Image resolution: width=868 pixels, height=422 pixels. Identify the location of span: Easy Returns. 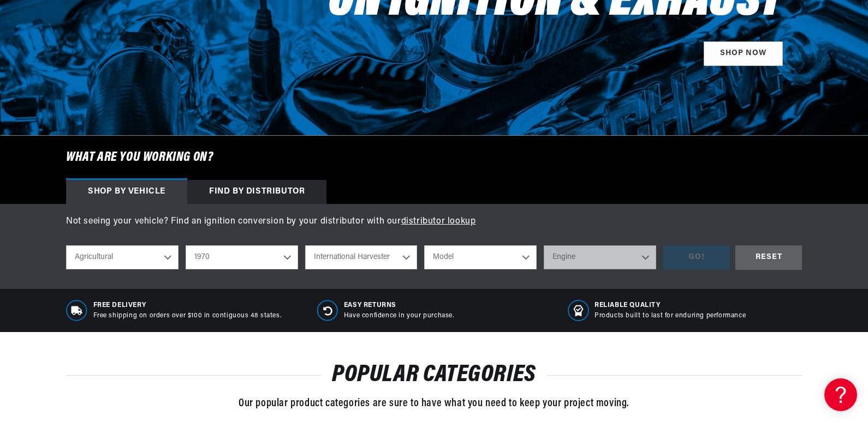
(399, 305).